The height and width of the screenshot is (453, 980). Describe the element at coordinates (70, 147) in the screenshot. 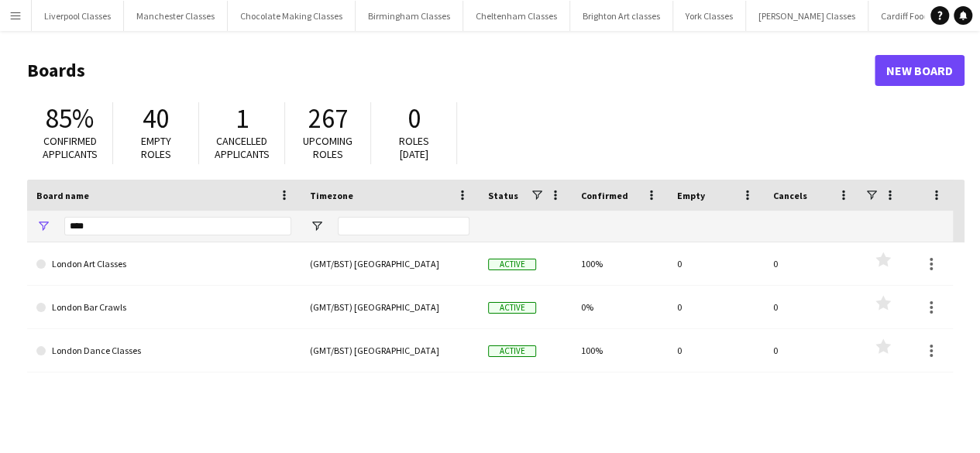

I see `span: Confirmed applicants` at that location.